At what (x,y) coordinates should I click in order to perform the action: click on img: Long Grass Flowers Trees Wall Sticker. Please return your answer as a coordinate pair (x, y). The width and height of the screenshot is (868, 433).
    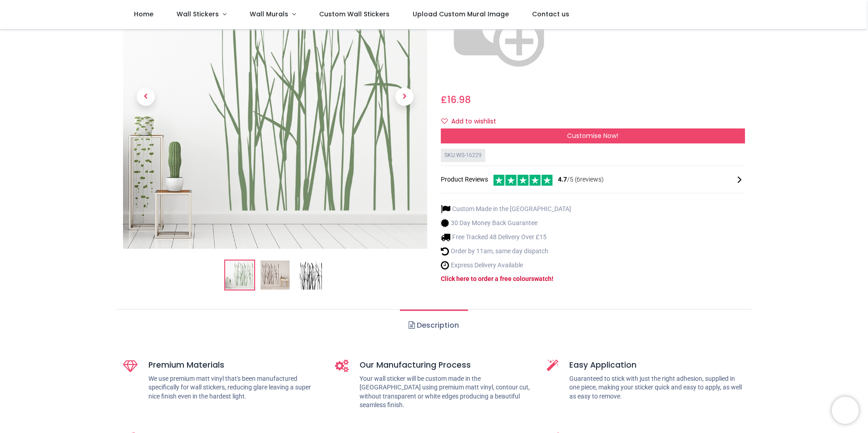
    Looking at the image, I should click on (239, 276).